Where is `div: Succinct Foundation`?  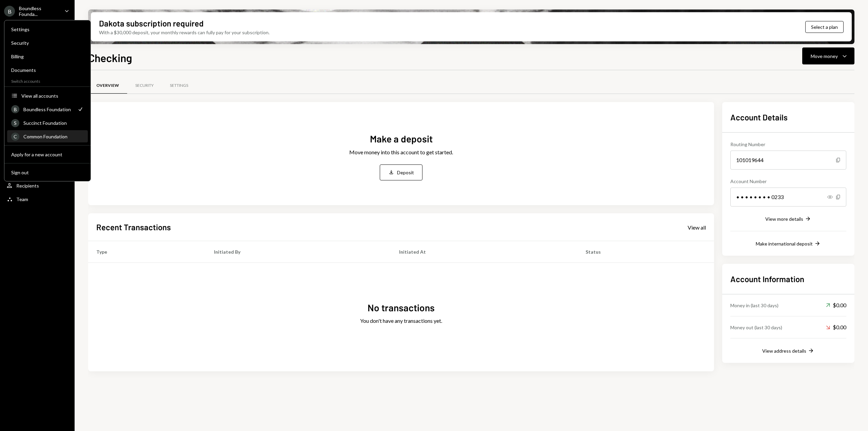 div: Succinct Foundation is located at coordinates (54, 123).